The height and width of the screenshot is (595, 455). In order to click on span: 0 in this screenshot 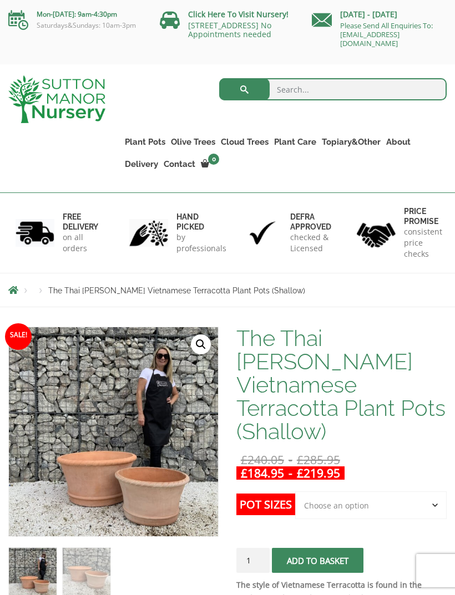, I will do `click(214, 159)`.